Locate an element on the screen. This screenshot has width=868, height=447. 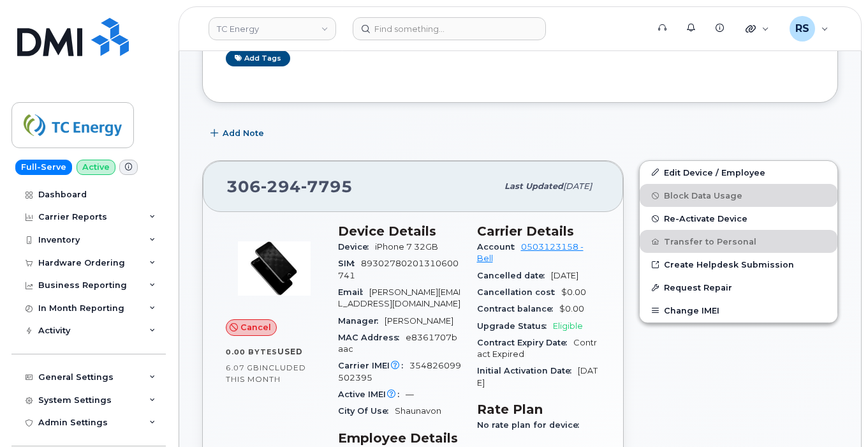
span: RS is located at coordinates (802, 29).